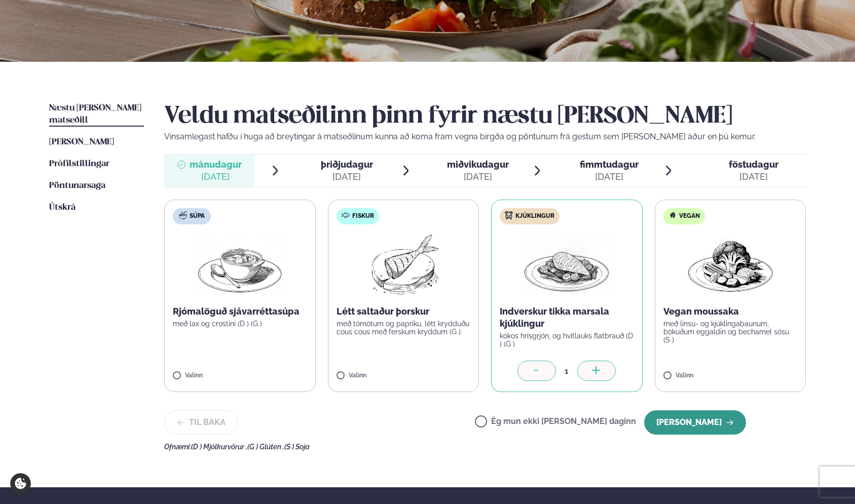  I want to click on p: Indverskur tikka marsala kjúklingur, so click(566, 318).